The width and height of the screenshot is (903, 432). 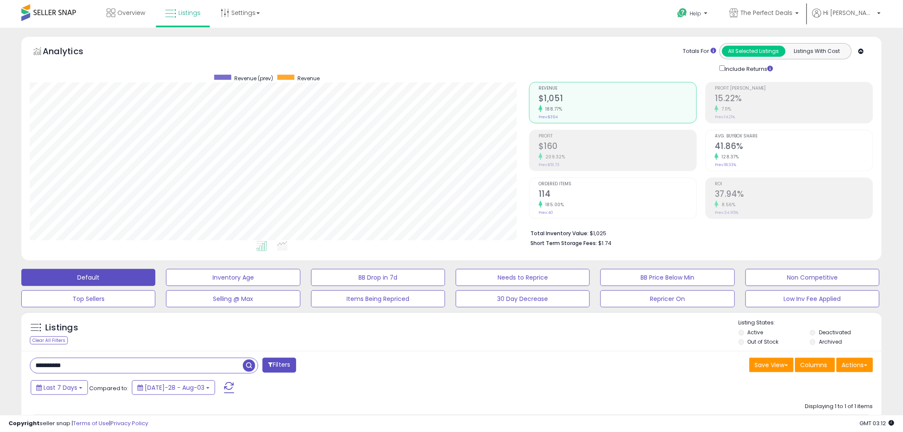 I want to click on div: Displaying 1 to 1 of 1 items, so click(x=839, y=406).